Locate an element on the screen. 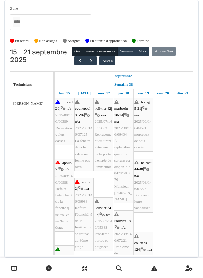 This screenshot has height=278, width=203. span: l'olivier 24-36 is located at coordinates (103, 211).